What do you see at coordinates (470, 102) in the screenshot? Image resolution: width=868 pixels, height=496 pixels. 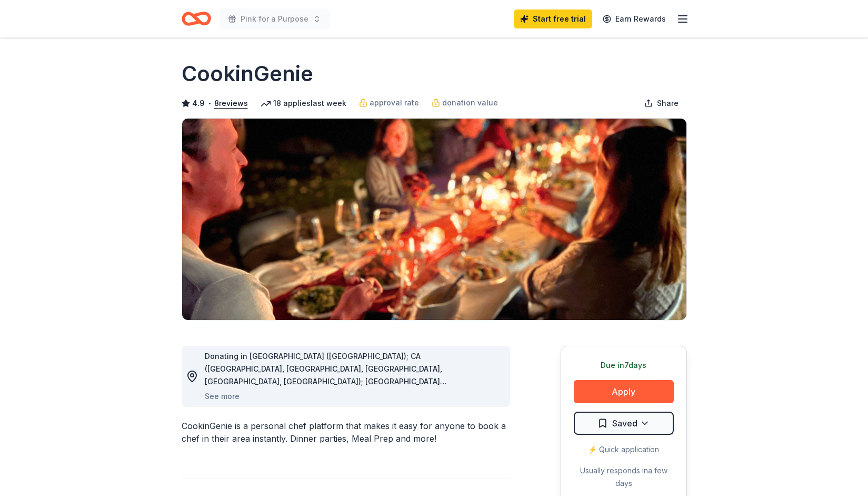 I see `span: donation value` at bounding box center [470, 102].